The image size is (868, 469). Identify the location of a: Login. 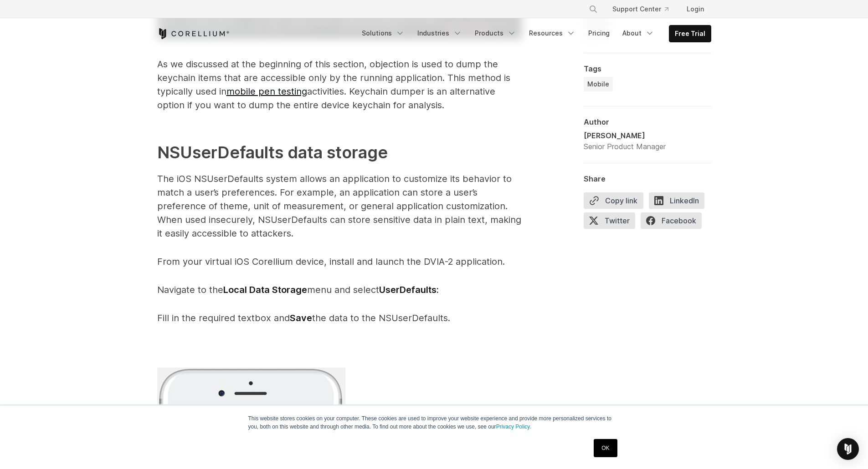
(695, 9).